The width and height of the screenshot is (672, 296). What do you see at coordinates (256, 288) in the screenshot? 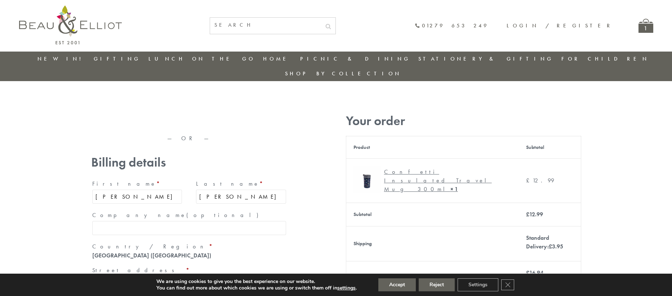
I see `p: You can find out more about which cookies we are using or switch them off in .` at bounding box center [256, 288].